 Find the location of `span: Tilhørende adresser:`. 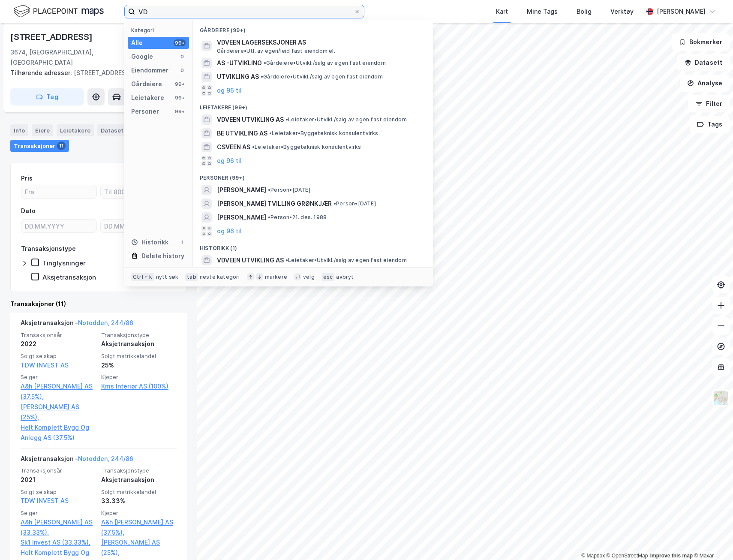

span: Tilhørende adresser: is located at coordinates (42, 72).